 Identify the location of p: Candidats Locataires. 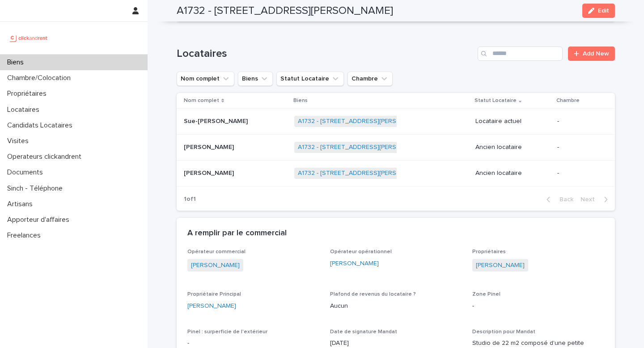
(42, 125).